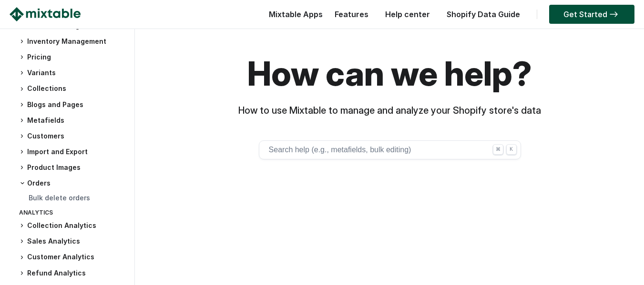  I want to click on h3: Collection Analytics, so click(72, 225).